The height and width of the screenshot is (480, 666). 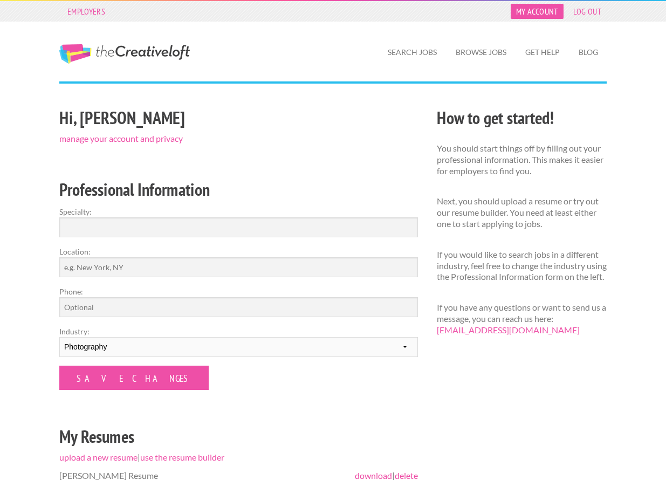 What do you see at coordinates (86, 11) in the screenshot?
I see `a: Employers` at bounding box center [86, 11].